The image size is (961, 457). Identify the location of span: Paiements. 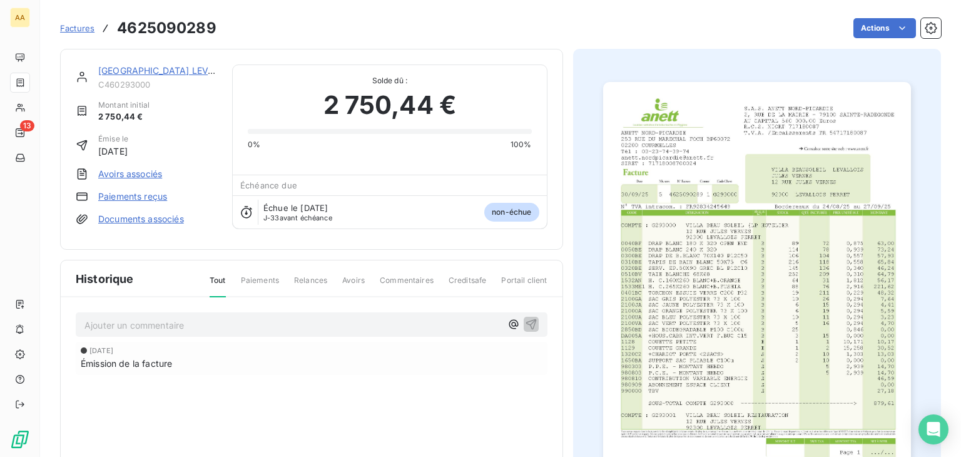
(260, 285).